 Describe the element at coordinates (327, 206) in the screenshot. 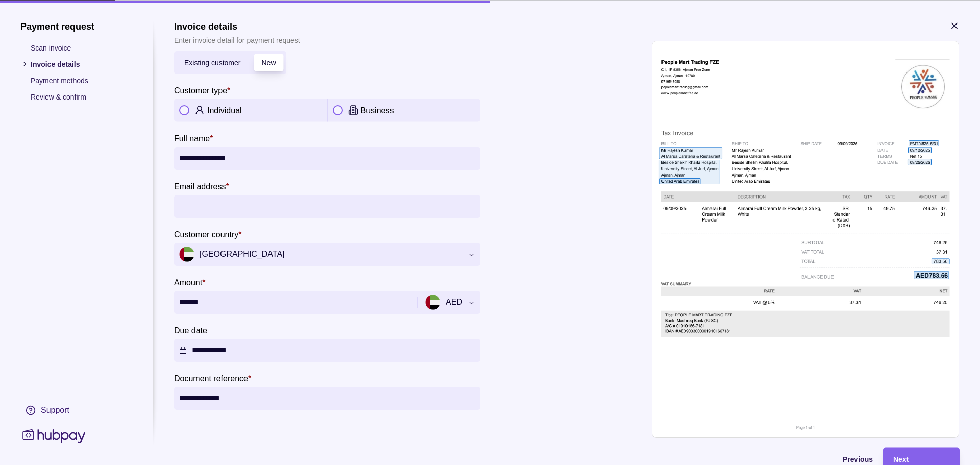

I see `input: Email address` at that location.